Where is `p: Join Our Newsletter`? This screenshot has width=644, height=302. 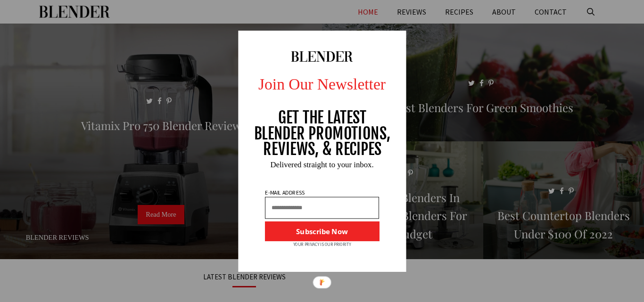
p: Join Our Newsletter is located at coordinates (322, 84).